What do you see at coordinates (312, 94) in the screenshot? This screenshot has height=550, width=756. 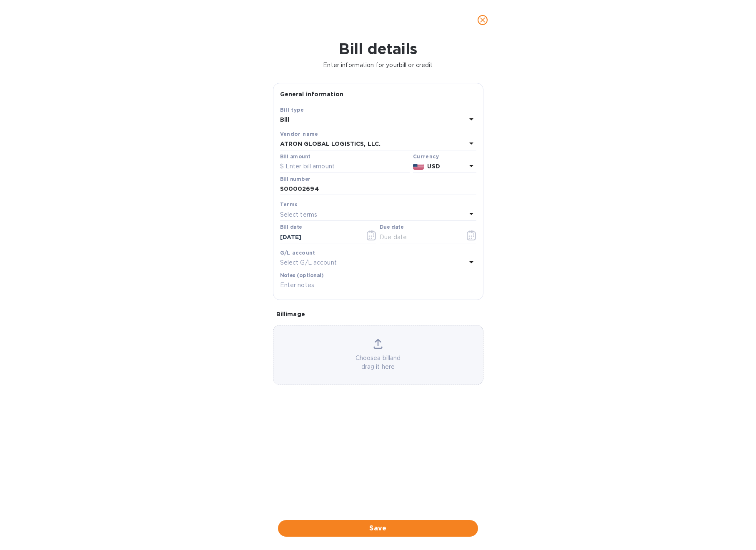 I see `b: General information` at bounding box center [312, 94].